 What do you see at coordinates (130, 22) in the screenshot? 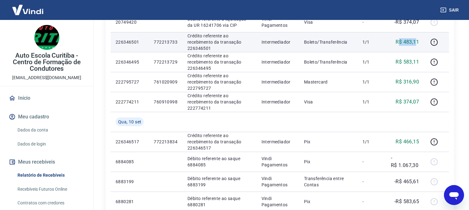
I see `p: 20749420` at bounding box center [130, 22].